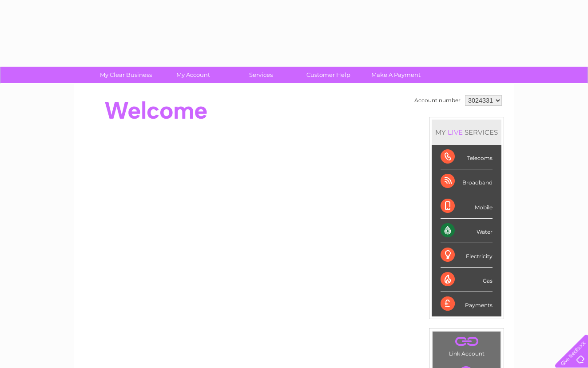 Image resolution: width=588 pixels, height=368 pixels. I want to click on div: Gas, so click(466, 279).